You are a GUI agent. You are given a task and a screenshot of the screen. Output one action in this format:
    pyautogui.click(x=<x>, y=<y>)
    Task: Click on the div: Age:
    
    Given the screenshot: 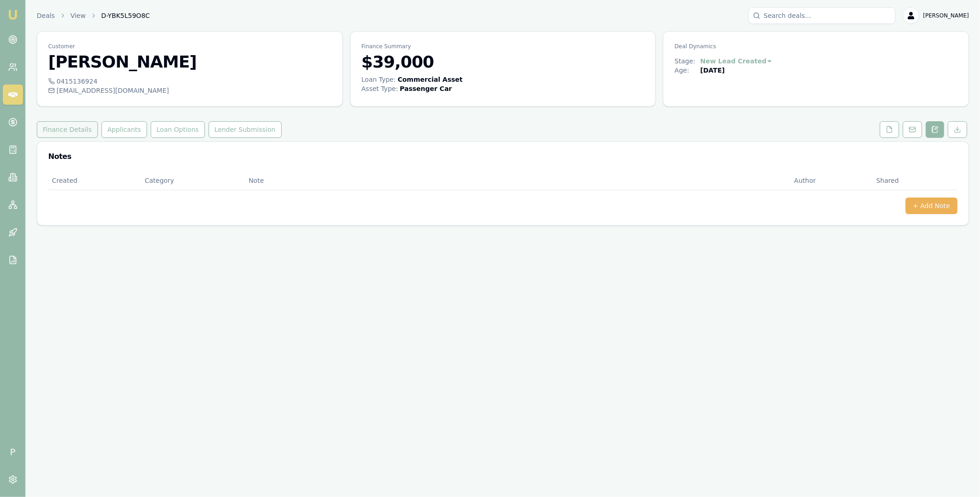 What is the action you would take?
    pyautogui.click(x=687, y=70)
    